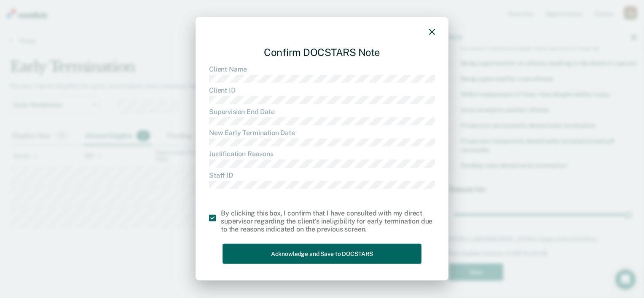  Describe the element at coordinates (322, 69) in the screenshot. I see `dt: Client Name` at that location.